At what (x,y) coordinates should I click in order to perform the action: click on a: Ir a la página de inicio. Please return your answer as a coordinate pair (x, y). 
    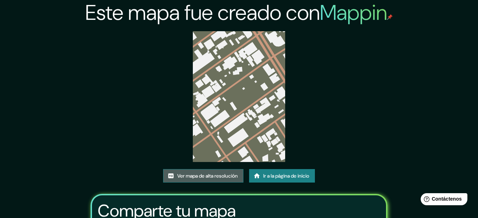
    Looking at the image, I should click on (282, 176).